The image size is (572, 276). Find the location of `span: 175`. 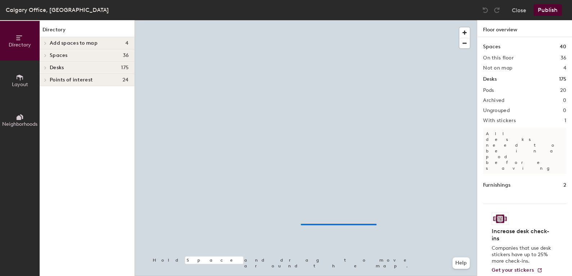

span: 175 is located at coordinates (125, 68).